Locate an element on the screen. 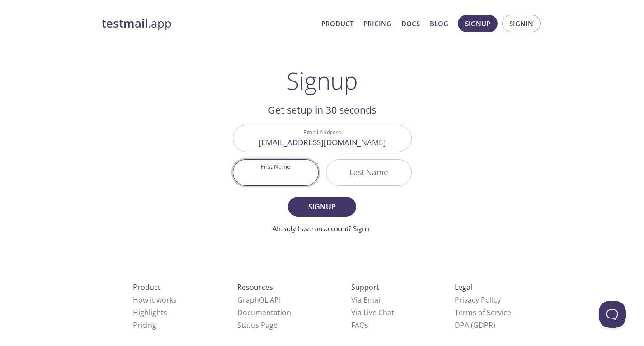  a: Product is located at coordinates (337, 24).